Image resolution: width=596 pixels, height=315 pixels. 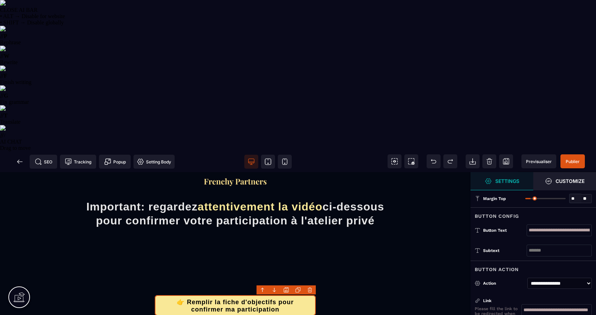 What do you see at coordinates (124, 281) in the screenshot?
I see `b: bouton ci-dessus` at bounding box center [124, 281].